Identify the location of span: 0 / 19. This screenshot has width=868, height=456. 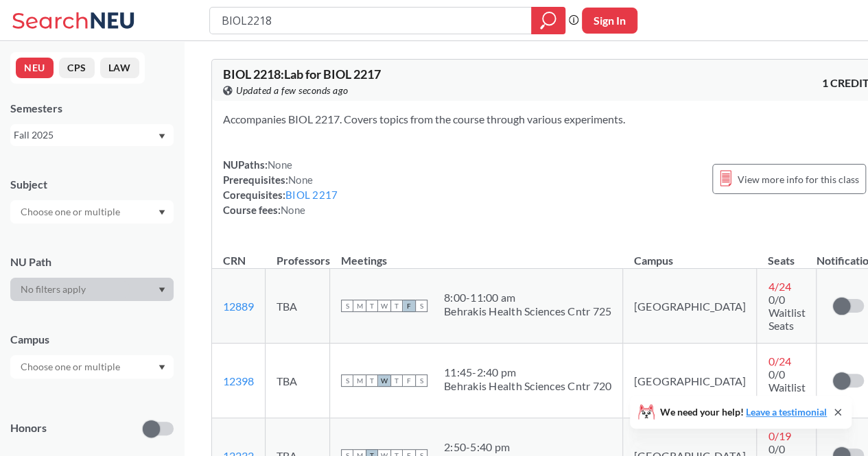
(779, 435).